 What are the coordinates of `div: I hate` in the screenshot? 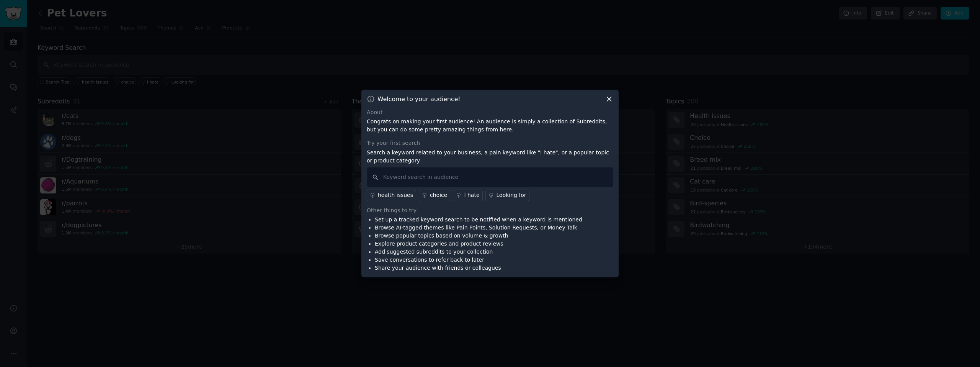 It's located at (472, 195).